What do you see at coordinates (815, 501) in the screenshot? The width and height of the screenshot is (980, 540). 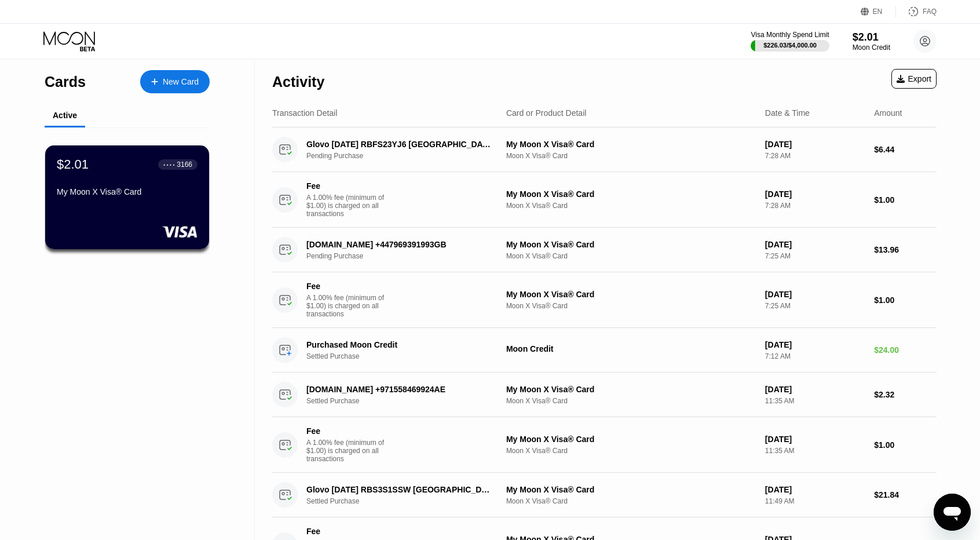 I see `div: 11:49 AM` at bounding box center [815, 501].